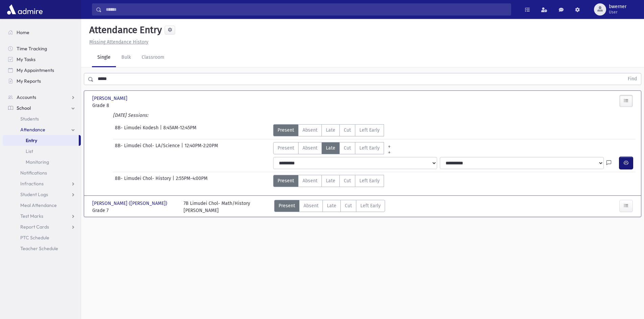 The image size is (644, 319). What do you see at coordinates (35, 227) in the screenshot?
I see `span: Report Cards` at bounding box center [35, 227].